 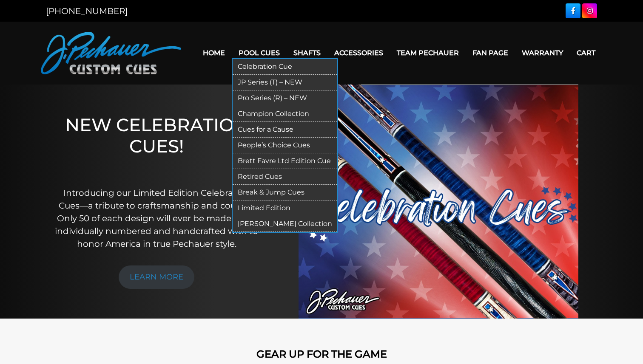 What do you see at coordinates (307, 53) in the screenshot?
I see `a: Shafts` at bounding box center [307, 53].